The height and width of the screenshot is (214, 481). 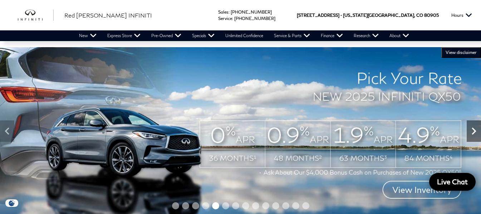 I want to click on span: Go to slide 4, so click(x=206, y=206).